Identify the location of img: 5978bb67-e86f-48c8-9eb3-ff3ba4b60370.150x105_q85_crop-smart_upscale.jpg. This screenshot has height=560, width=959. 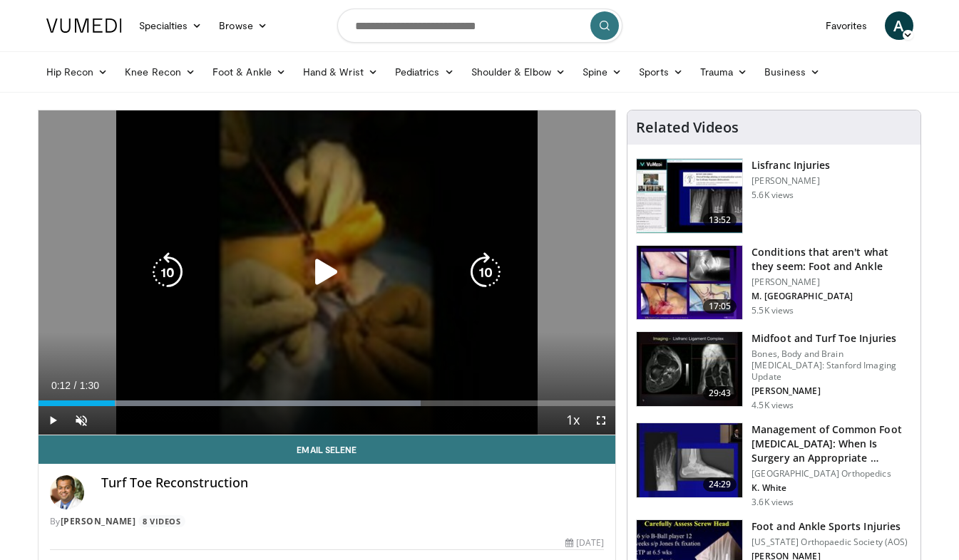
(689, 283).